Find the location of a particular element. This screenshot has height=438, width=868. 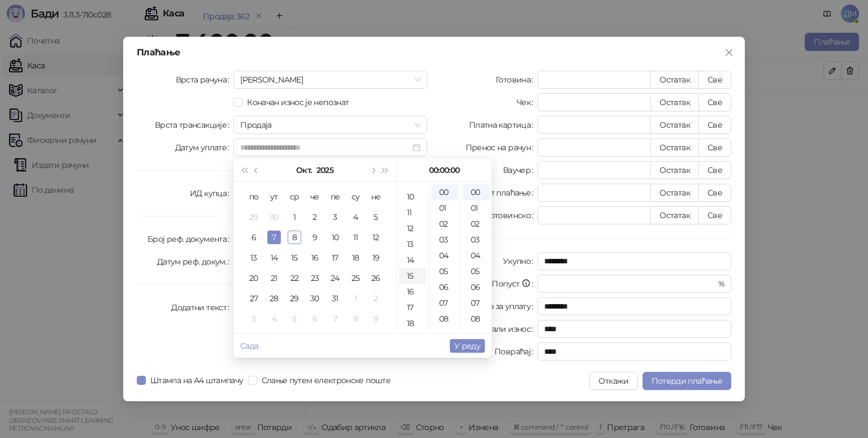

label: Врста трансакције is located at coordinates (194, 125).